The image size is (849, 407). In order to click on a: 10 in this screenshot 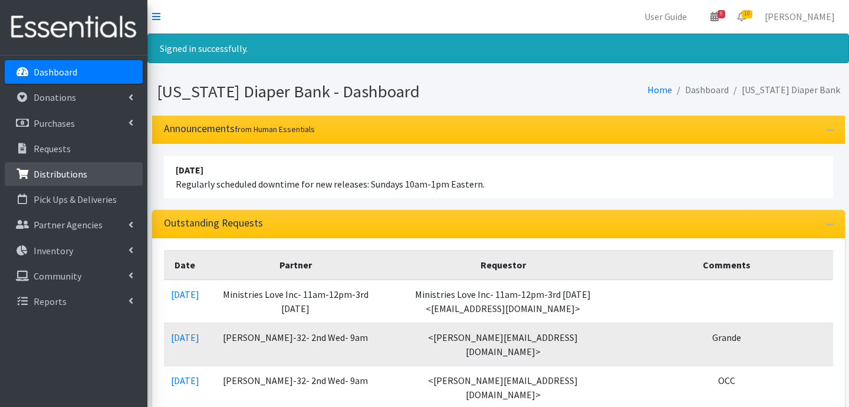, I will do `click(742, 17)`.